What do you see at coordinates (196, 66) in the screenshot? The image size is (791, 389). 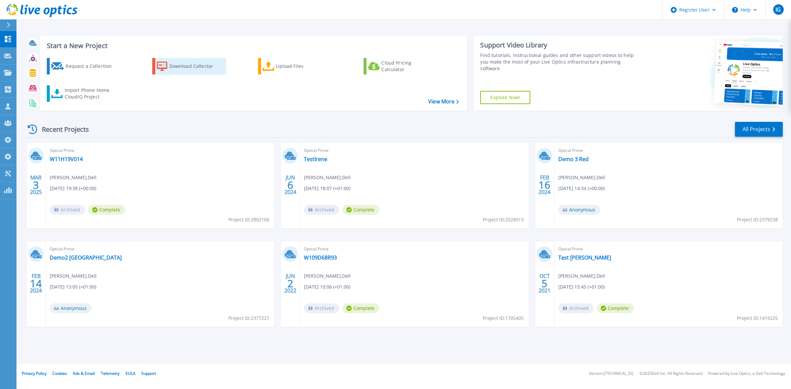 I see `div: Download Collector` at bounding box center [196, 66].